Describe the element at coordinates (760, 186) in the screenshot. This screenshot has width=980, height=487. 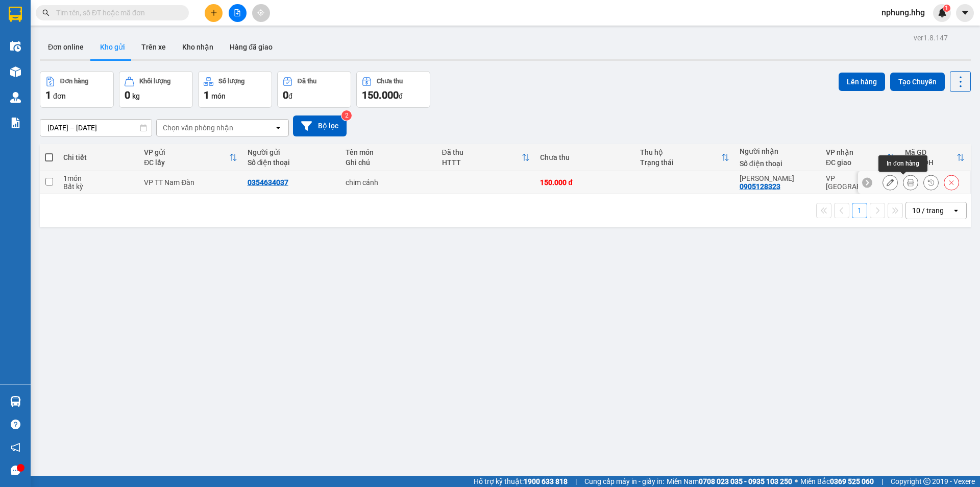
I see `div: 0905128323` at that location.